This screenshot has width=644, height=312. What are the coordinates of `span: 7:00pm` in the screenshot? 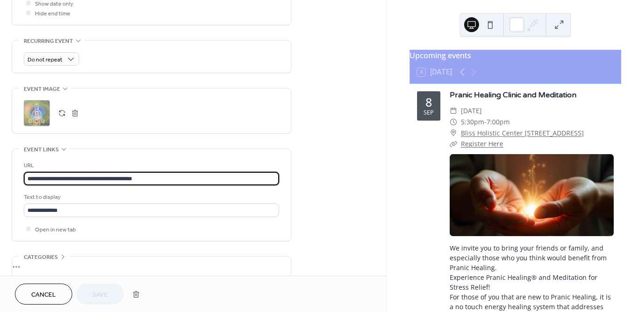 It's located at (498, 122).